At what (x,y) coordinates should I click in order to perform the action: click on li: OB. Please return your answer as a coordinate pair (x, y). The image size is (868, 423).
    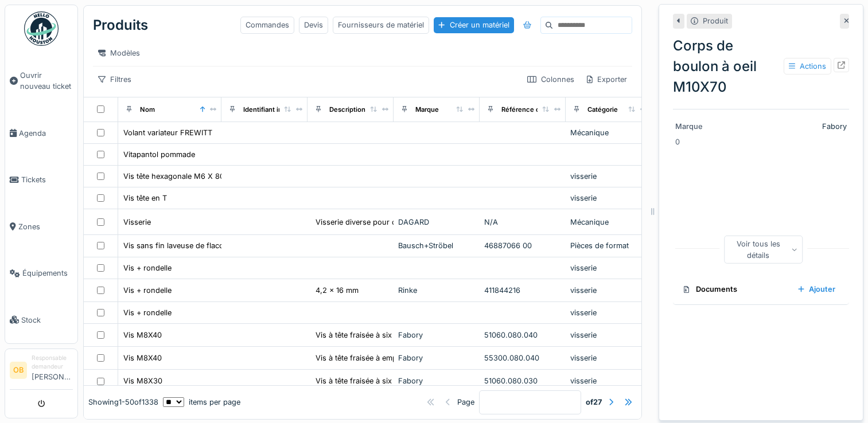
    Looking at the image, I should click on (18, 370).